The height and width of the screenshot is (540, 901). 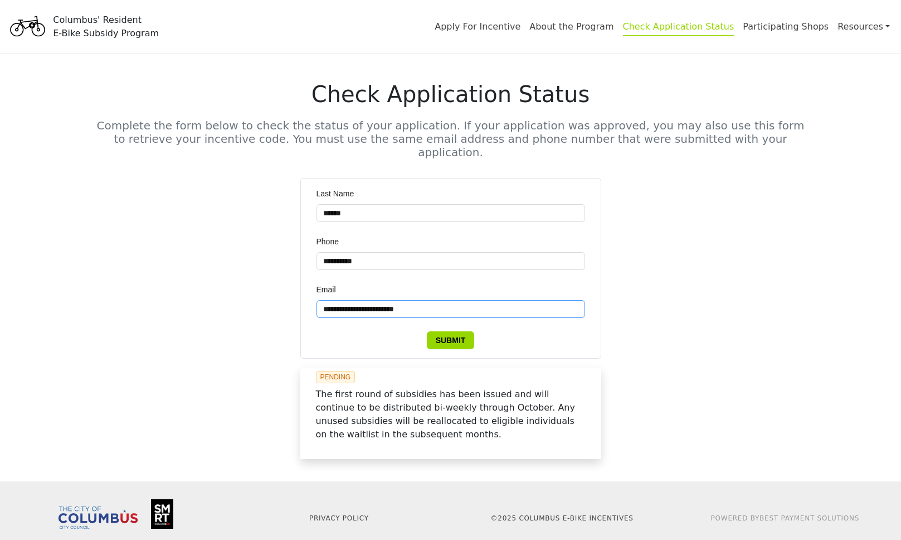 I want to click on span: Submit, so click(x=451, y=340).